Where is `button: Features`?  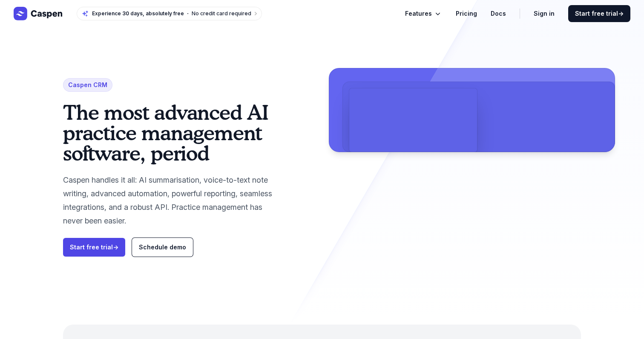
button: Features is located at coordinates (423, 14).